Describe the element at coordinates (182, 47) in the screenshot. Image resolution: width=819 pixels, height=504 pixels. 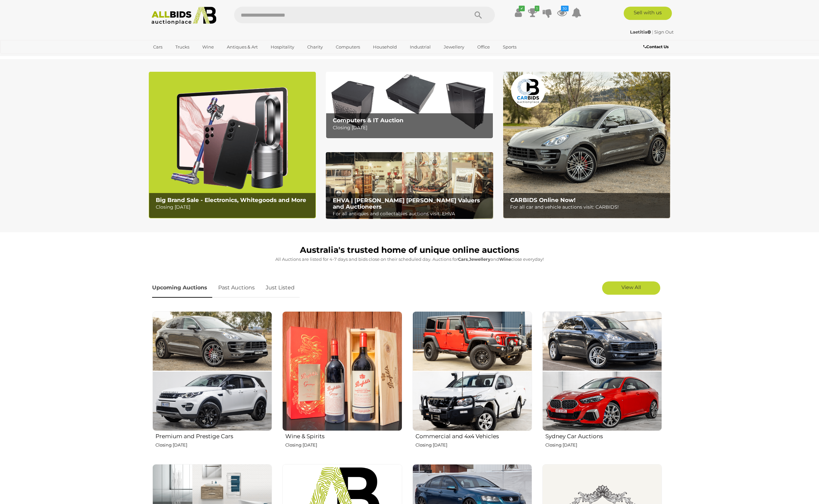
I see `a: Trucks` at that location.